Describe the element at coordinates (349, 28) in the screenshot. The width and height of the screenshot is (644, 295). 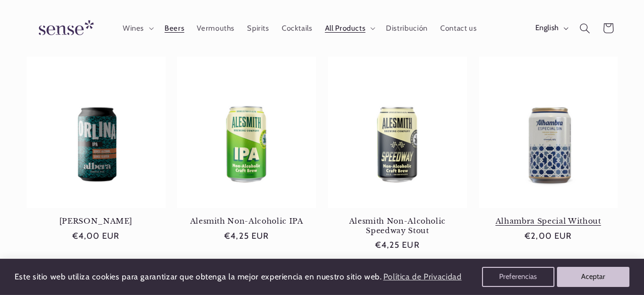
I see `summary: All Products` at that location.